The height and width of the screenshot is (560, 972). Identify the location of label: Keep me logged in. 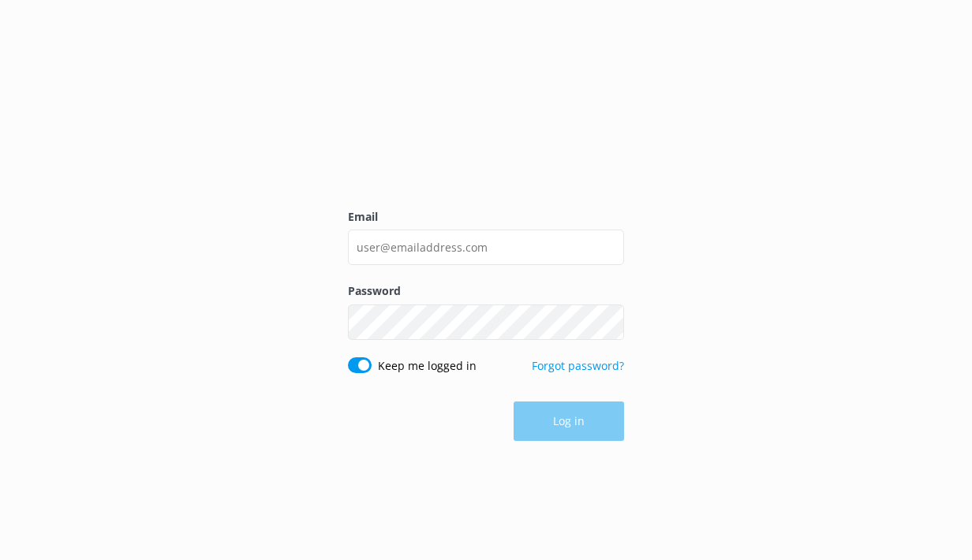
(426, 366).